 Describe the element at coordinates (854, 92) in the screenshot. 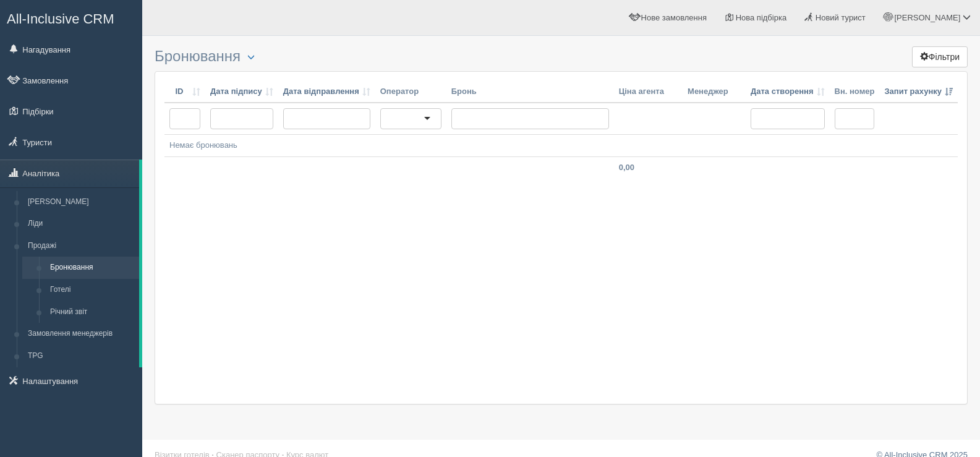

I see `th: Вн. номер` at that location.